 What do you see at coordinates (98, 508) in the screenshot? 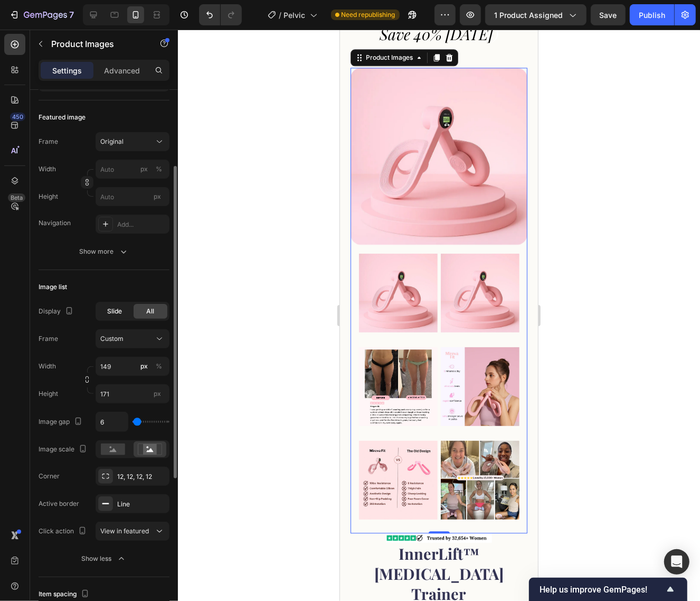
I see `img: gempages_586325087276237515-914f5cec-0b20-4897-be5a-af83acb11563.png` at bounding box center [98, 508].